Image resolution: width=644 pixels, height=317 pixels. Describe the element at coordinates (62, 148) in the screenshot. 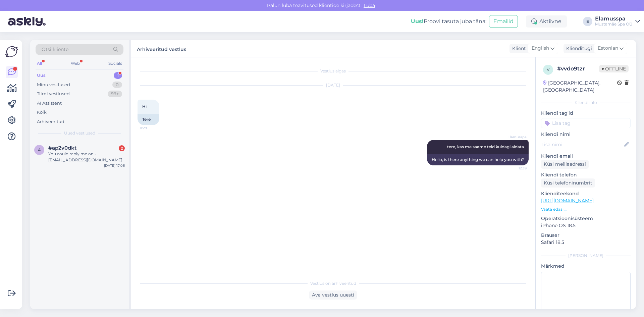

I see `span: #ap2v0dkt` at that location.